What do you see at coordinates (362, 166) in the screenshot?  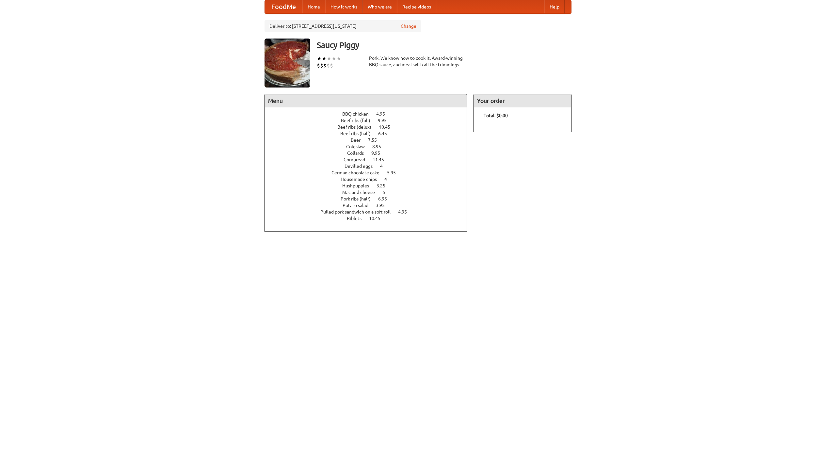 I see `span: Devilled eggs` at bounding box center [362, 166].